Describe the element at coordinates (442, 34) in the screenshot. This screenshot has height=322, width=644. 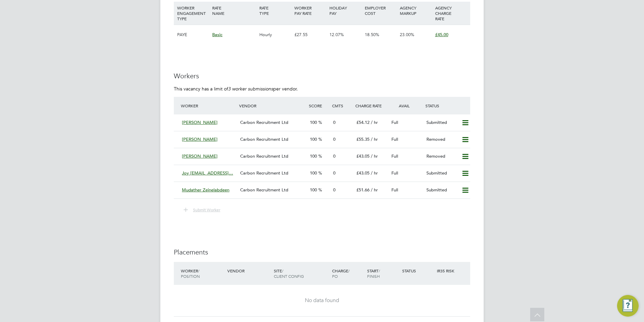
I see `span: £45.00` at that location.